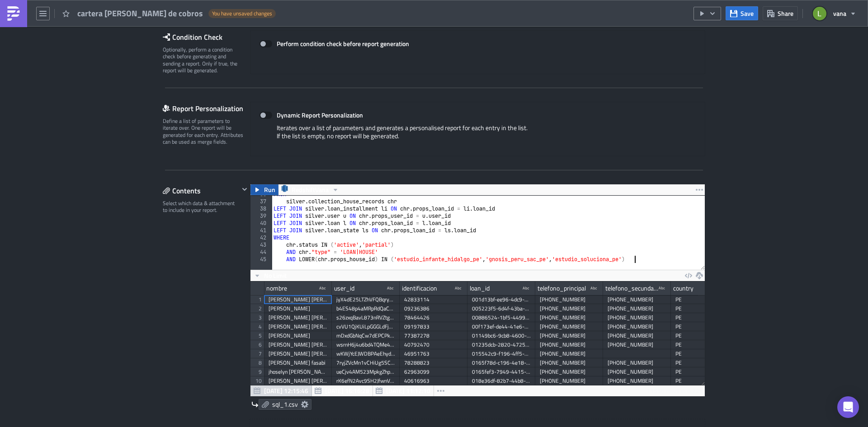 The image size is (868, 427). What do you see at coordinates (434, 309) in the screenshot?
I see `div: 09236386` at bounding box center [434, 309].